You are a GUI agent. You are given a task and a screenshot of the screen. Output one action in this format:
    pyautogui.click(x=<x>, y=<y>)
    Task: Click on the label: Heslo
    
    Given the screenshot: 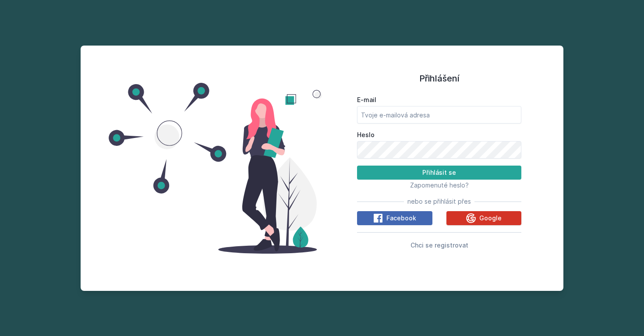 What is the action you would take?
    pyautogui.click(x=439, y=135)
    